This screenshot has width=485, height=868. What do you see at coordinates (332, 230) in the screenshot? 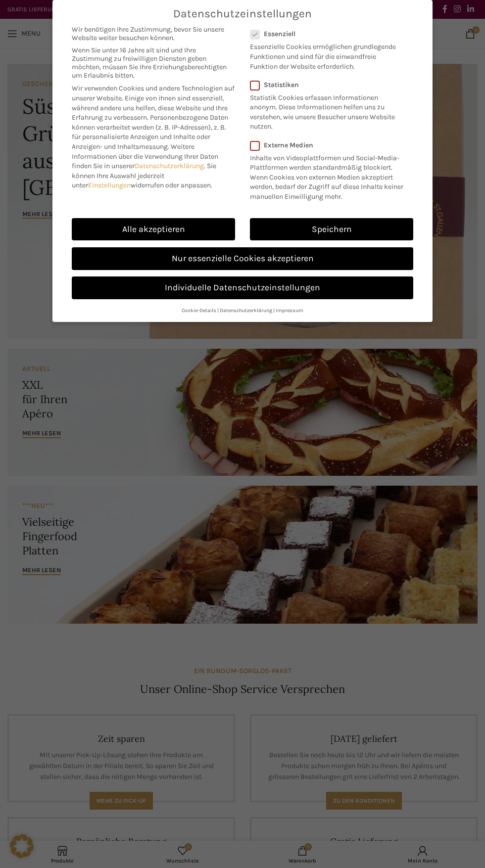
I see `a: Speichern` at bounding box center [332, 230].